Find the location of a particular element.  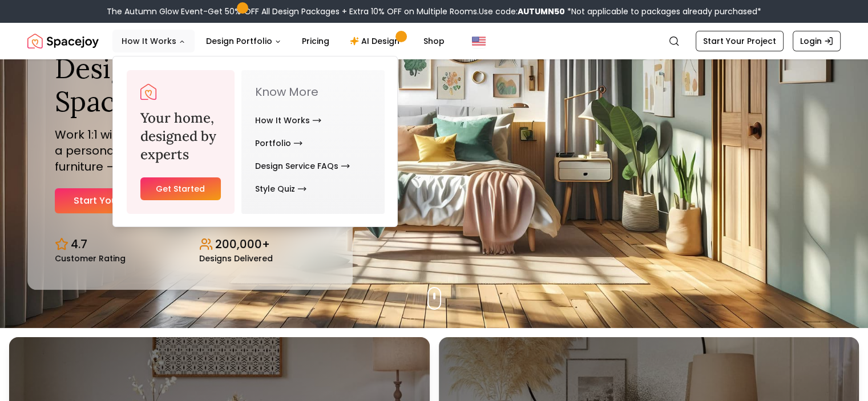

div: The Autumn Glow Event-Get 50% OFF All Design Packages + Extra 10% OFF on Multiple Rooms. is located at coordinates (434, 12).